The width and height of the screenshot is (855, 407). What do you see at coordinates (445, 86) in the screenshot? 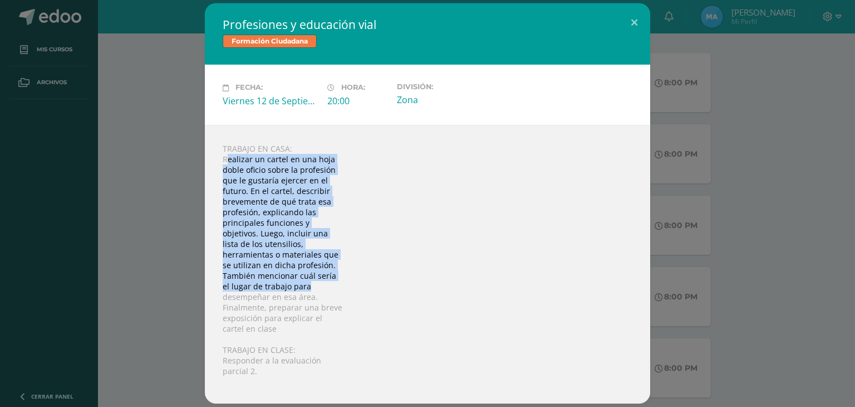
I see `label: División:` at bounding box center [445, 86].